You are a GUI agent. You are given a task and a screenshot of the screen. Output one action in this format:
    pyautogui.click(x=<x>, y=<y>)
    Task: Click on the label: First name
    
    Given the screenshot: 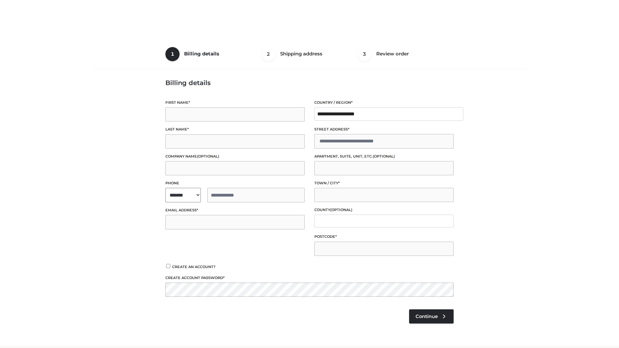 What is the action you would take?
    pyautogui.click(x=235, y=102)
    